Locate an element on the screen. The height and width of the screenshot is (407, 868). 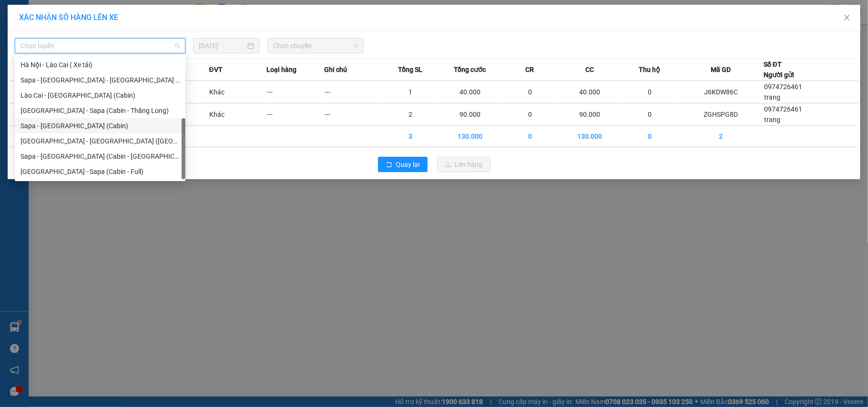
span: Tổng SL is located at coordinates (410, 69).